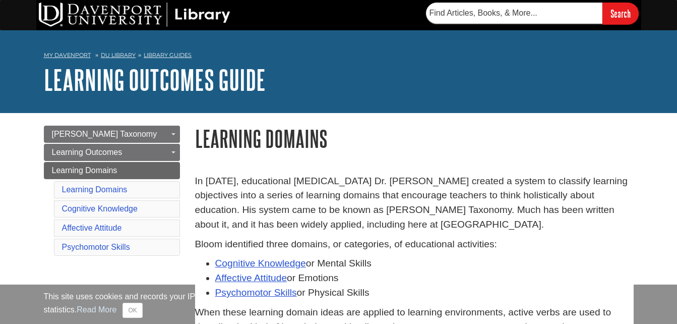  What do you see at coordinates (339, 56) in the screenshot?
I see `nav: breadcrumb` at bounding box center [339, 56].